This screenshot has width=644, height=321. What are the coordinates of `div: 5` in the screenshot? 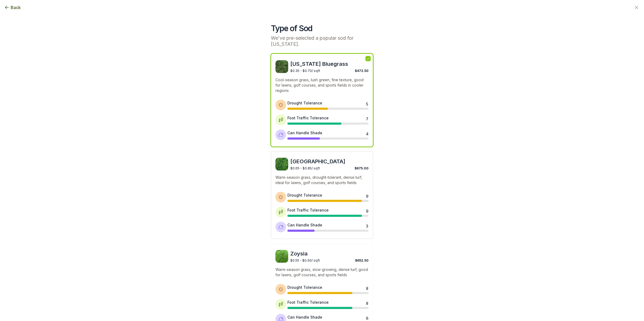 It's located at (367, 103).